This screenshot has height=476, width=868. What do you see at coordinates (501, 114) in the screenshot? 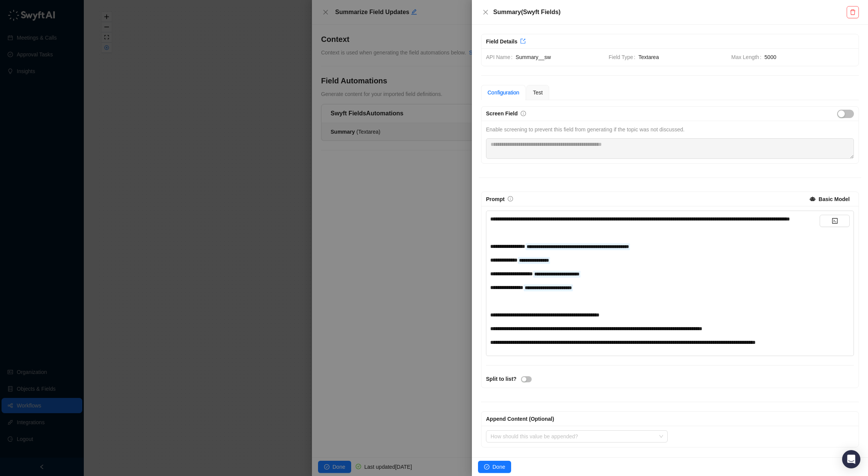
I see `span: Screen Field` at bounding box center [501, 114].